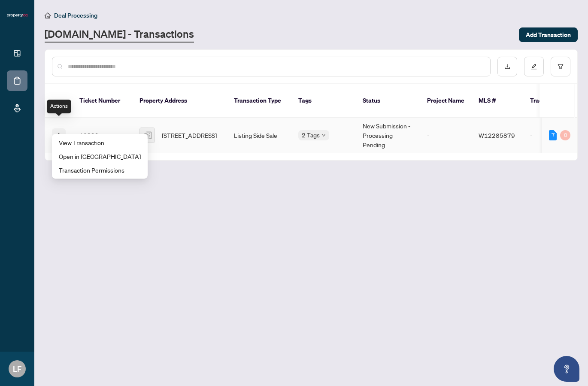 This screenshot has width=588, height=386. What do you see at coordinates (99, 170) in the screenshot?
I see `span: Transaction Permissions` at bounding box center [99, 170].